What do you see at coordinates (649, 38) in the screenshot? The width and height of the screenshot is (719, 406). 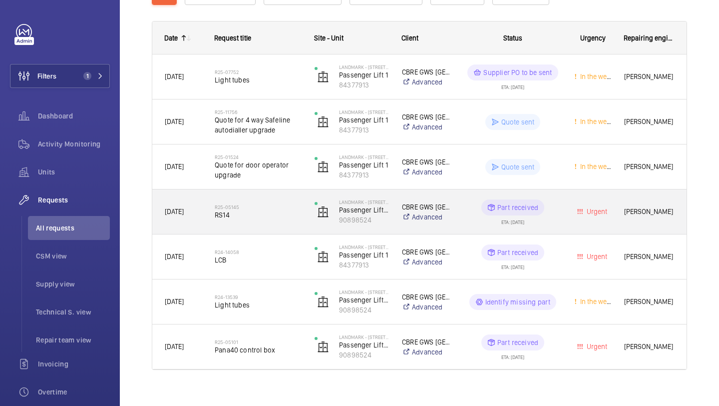 I see `span: Repairing engineer` at bounding box center [649, 38].